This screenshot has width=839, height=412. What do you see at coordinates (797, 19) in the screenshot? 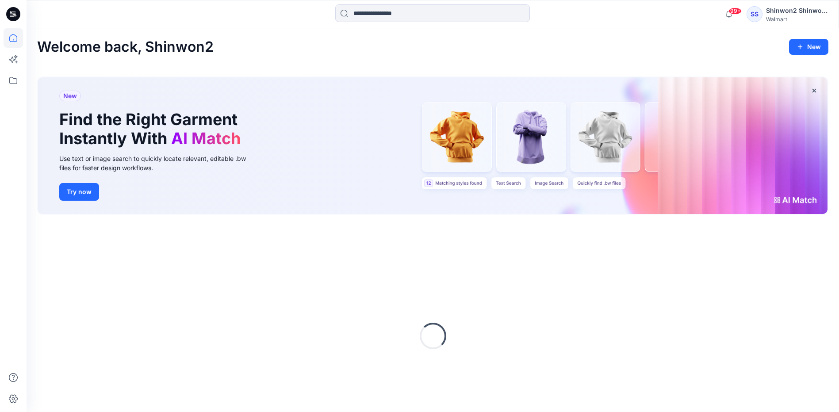
I see `div: Walmart` at bounding box center [797, 19].